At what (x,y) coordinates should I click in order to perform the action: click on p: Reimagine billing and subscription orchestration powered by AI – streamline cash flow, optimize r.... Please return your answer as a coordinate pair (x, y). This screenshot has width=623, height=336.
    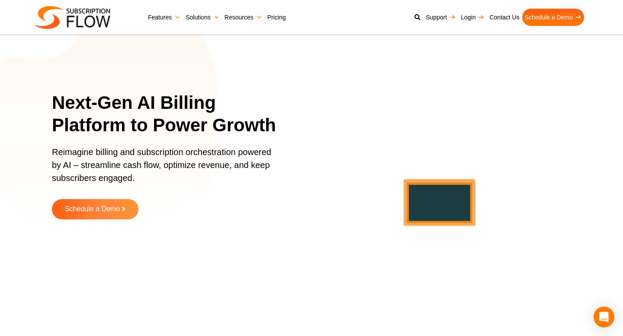
    Looking at the image, I should click on (164, 169).